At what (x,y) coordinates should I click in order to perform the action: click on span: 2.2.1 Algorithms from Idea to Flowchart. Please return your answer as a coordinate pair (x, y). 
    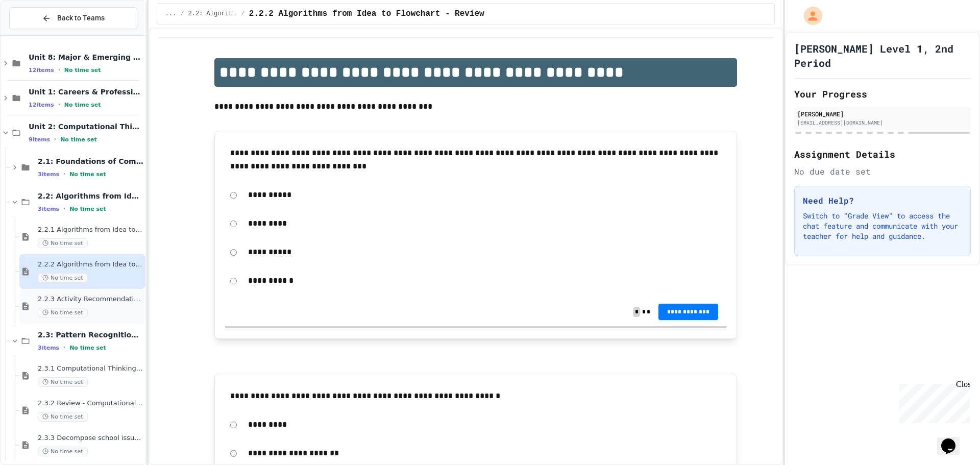
    Looking at the image, I should click on (90, 230).